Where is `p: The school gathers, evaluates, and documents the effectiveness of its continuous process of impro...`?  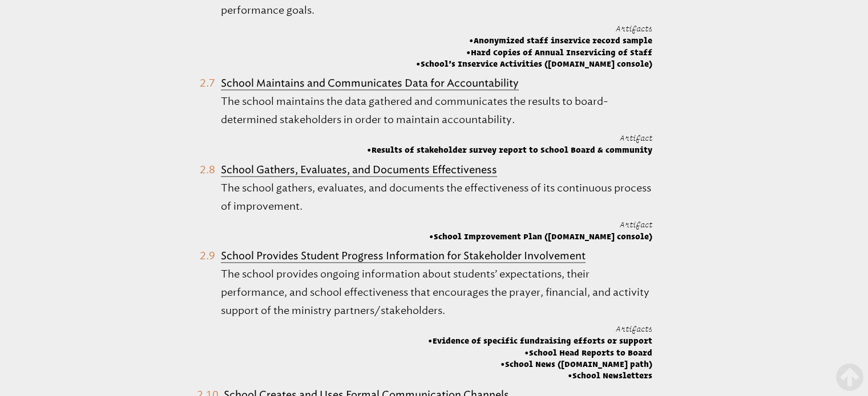
p: The school gathers, evaluates, and documents the effectiveness of its continuous process of impro... is located at coordinates (437, 197).